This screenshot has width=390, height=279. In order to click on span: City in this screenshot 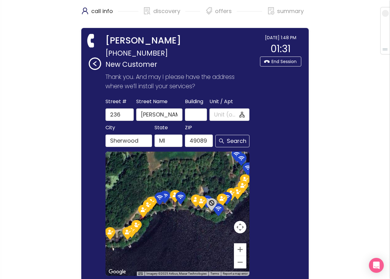, I will do `click(110, 128)`.